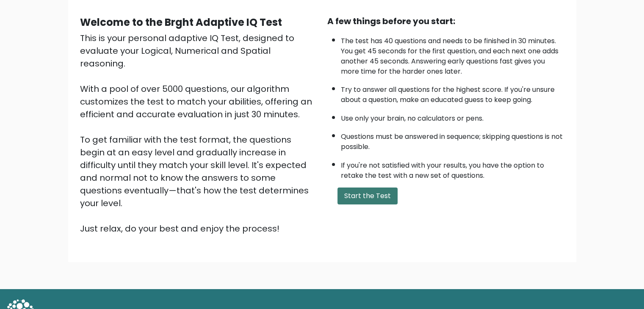 The image size is (644, 309). I want to click on div: This is your personal adaptive IQ Test, designed to evaluate your Logical, Numerical and Spatial ..., so click(198, 133).